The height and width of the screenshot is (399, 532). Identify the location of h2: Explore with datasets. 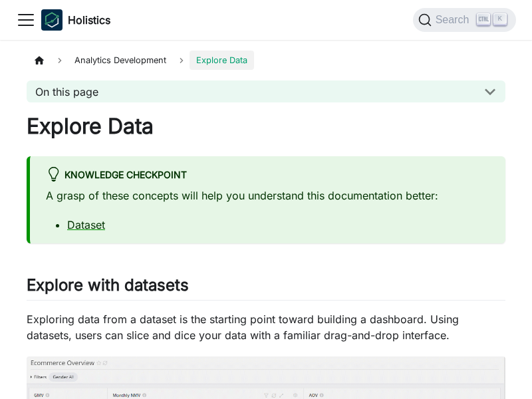
(266, 287).